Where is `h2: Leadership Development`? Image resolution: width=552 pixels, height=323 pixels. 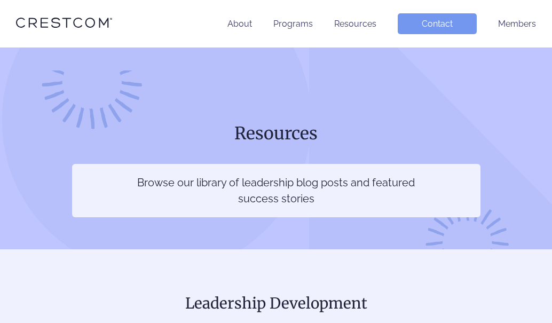 h2: Leadership Development is located at coordinates (276, 303).